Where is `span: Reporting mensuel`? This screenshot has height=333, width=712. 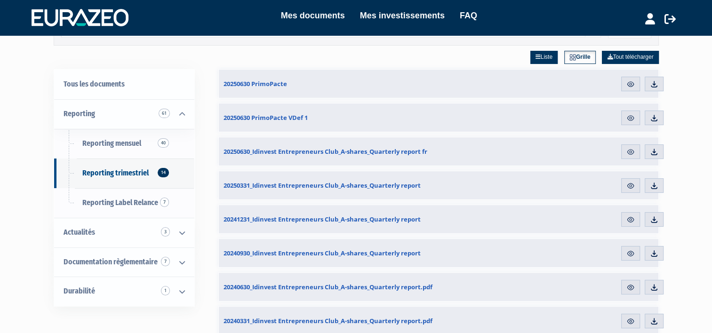 span: Reporting mensuel is located at coordinates (112, 143).